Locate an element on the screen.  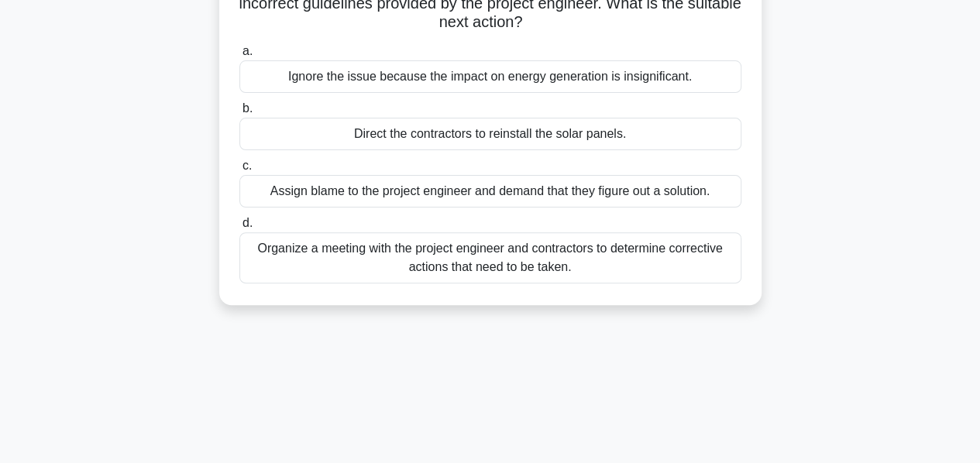
div: Organize a meeting with the project engineer and contractors to determine corrective actions that... is located at coordinates (490, 258).